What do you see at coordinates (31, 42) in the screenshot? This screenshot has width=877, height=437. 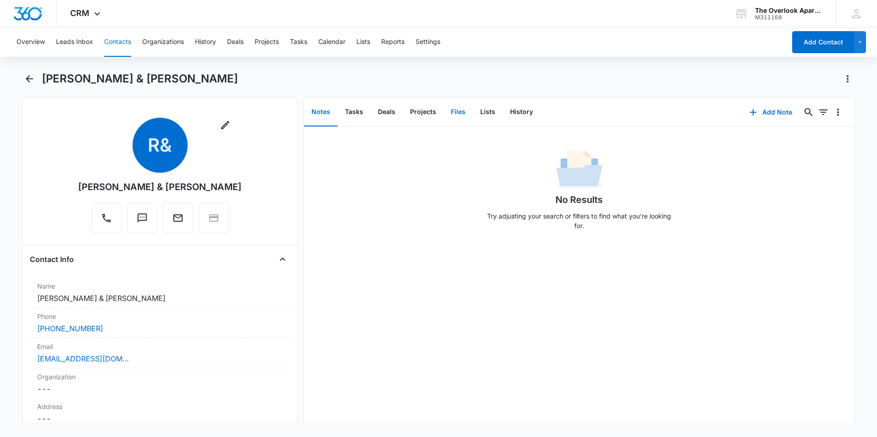 I see `button: Overview` at bounding box center [31, 42].